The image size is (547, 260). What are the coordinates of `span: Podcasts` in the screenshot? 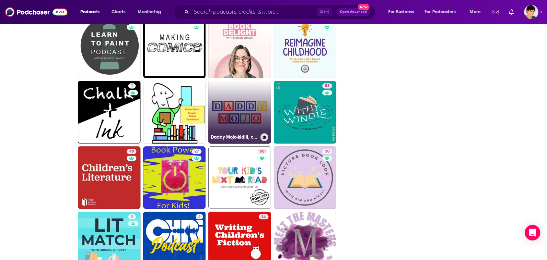 It's located at (90, 12).